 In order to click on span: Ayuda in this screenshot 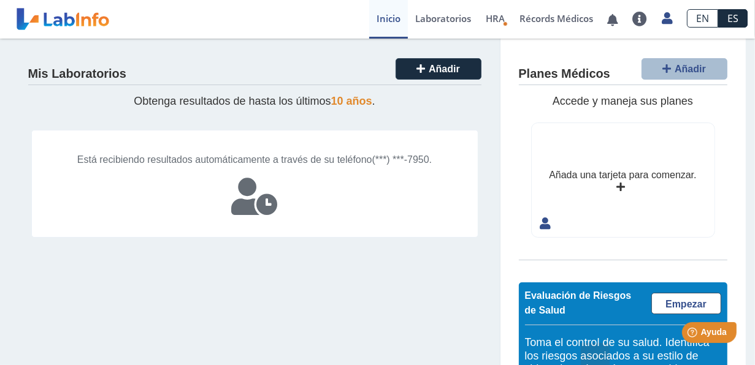, I will do `click(68, 15)`.